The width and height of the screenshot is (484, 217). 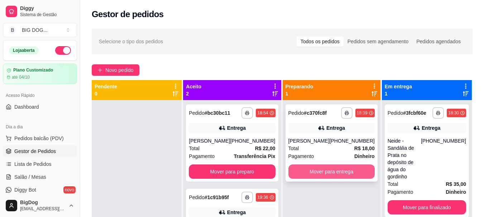 What do you see at coordinates (106, 94) in the screenshot?
I see `p: 0` at bounding box center [106, 94].